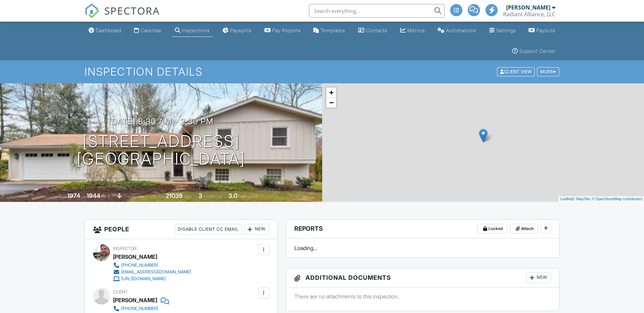 The width and height of the screenshot is (644, 313). I want to click on div: Templates, so click(333, 31).